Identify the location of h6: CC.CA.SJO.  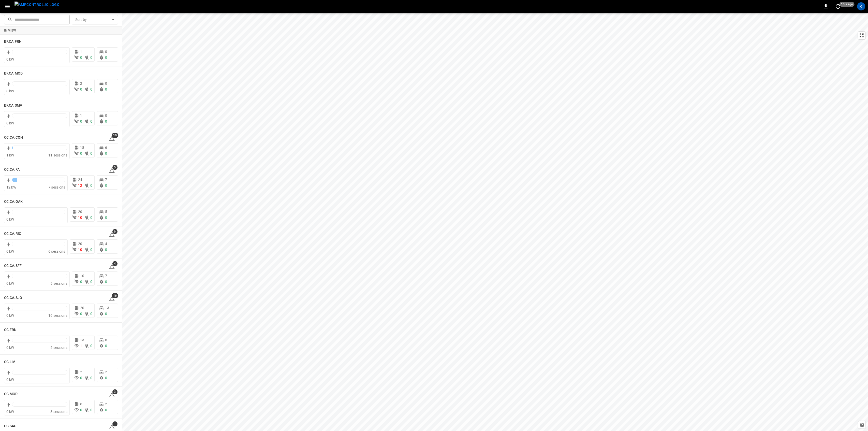
(13, 298).